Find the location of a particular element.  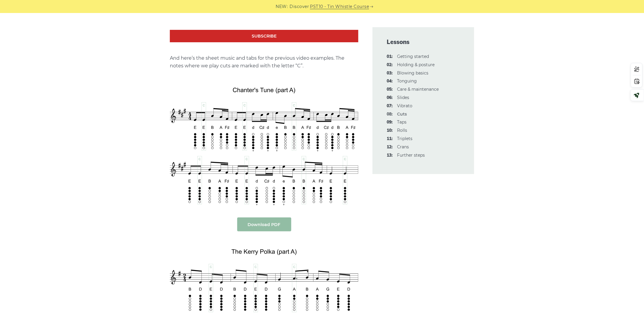

a: Subscribe is located at coordinates (264, 36).